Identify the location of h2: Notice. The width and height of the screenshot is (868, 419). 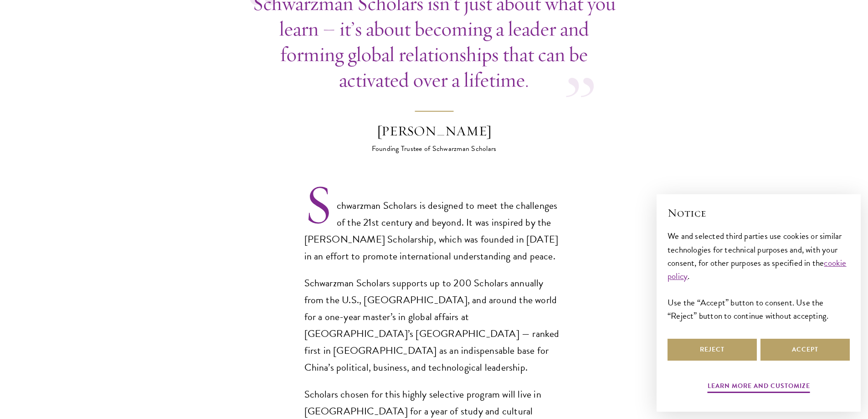
(759, 213).